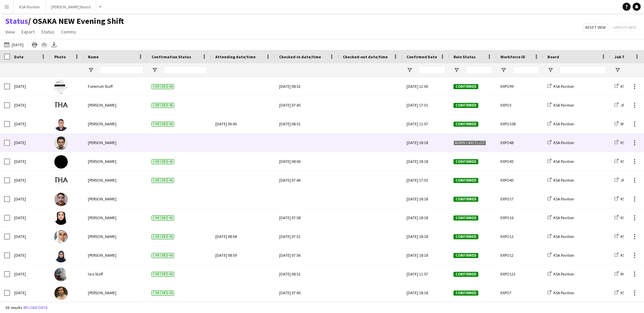 The width and height of the screenshot is (644, 313). I want to click on span: Checked-out date/time, so click(365, 56).